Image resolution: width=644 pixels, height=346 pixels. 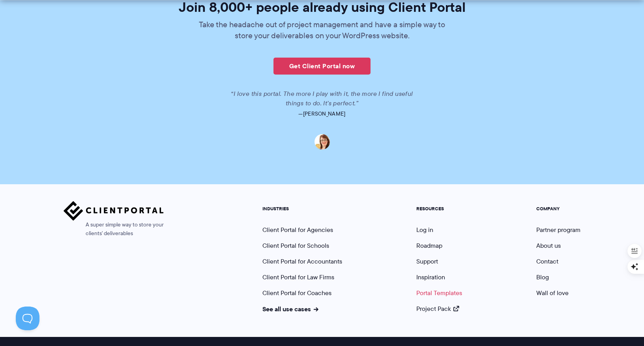 What do you see at coordinates (429, 245) in the screenshot?
I see `a: Roadmap` at bounding box center [429, 245].